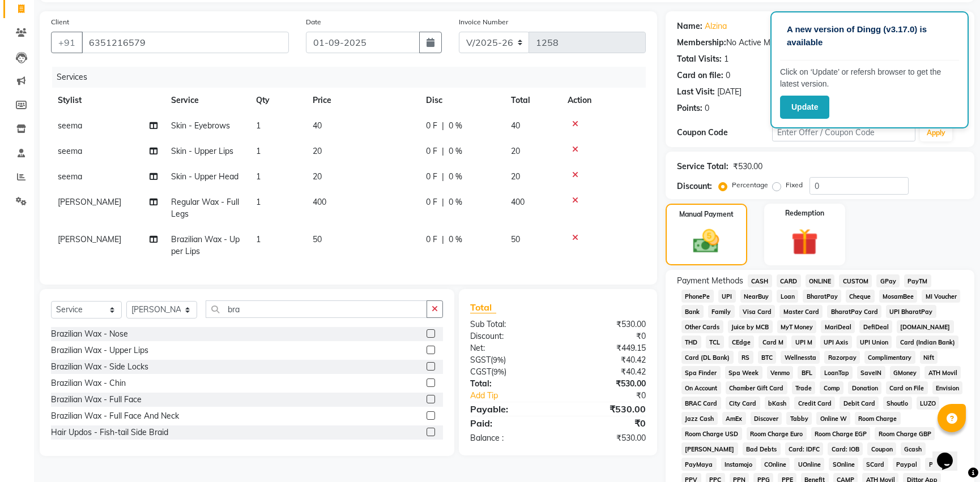  Describe the element at coordinates (797, 327) in the screenshot. I see `span: MyT Money` at that location.